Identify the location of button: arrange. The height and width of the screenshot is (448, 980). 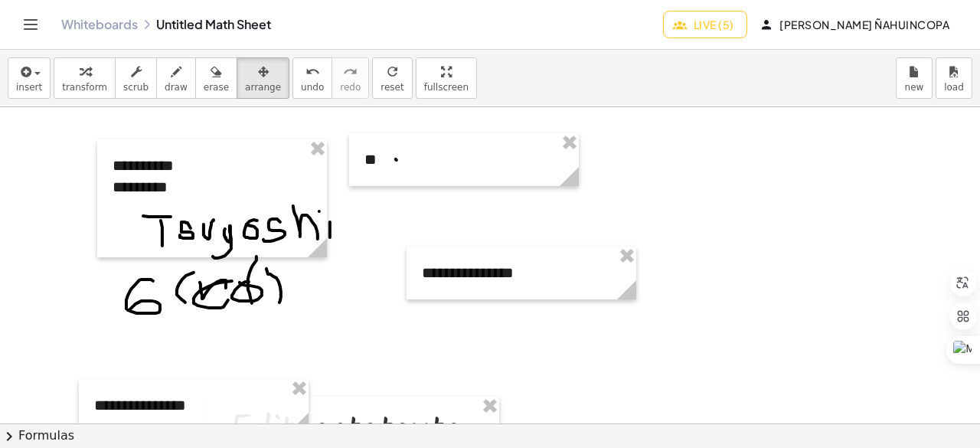
(263, 78).